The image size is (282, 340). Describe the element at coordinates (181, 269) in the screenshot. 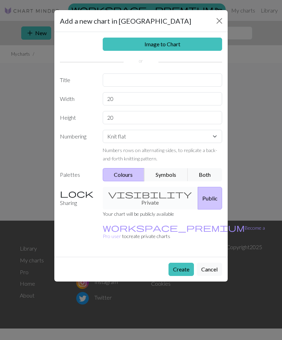

I see `button: Create` at that location.